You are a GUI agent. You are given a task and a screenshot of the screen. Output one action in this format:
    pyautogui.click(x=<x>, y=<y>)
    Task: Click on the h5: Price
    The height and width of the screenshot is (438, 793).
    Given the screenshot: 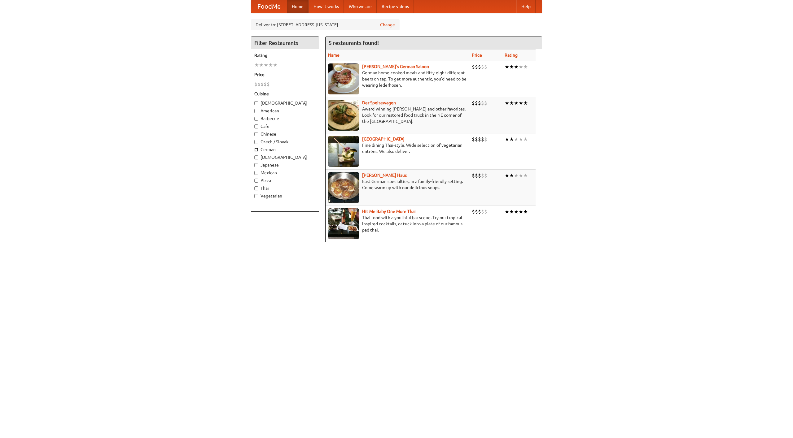 What is the action you would take?
    pyautogui.click(x=285, y=75)
    